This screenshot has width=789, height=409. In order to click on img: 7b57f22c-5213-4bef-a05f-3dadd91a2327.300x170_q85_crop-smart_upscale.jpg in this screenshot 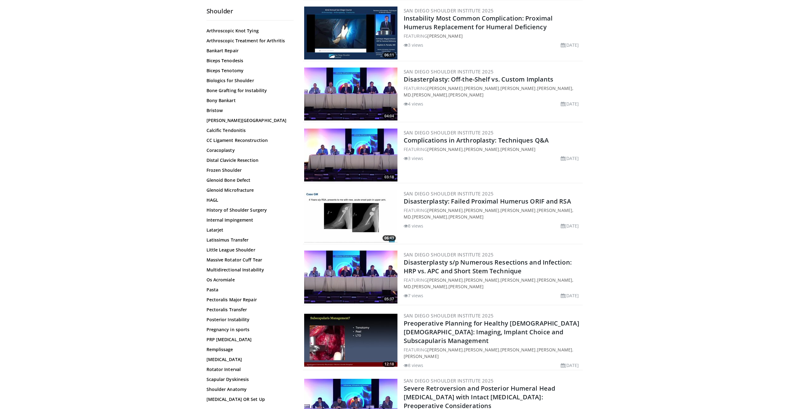, I will do `click(351, 277)`.